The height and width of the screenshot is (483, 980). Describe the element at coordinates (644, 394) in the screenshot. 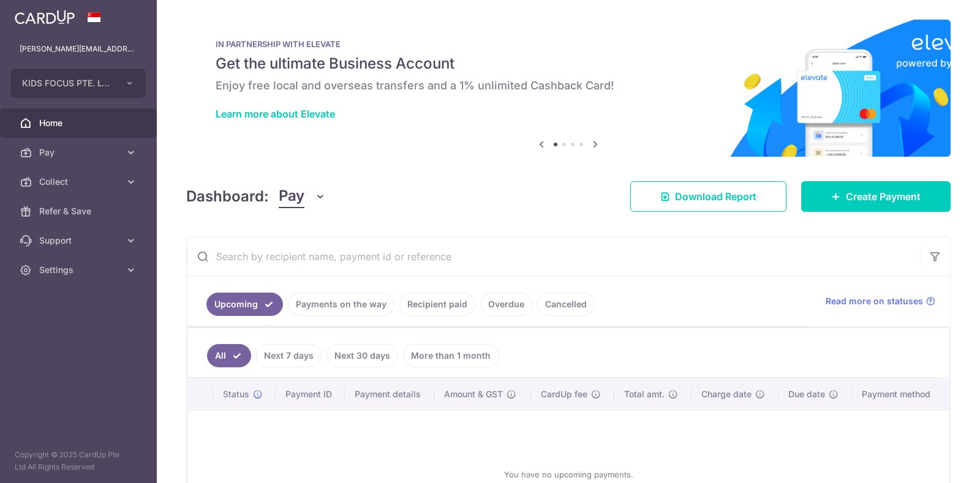

I see `span: Total amt.` at that location.